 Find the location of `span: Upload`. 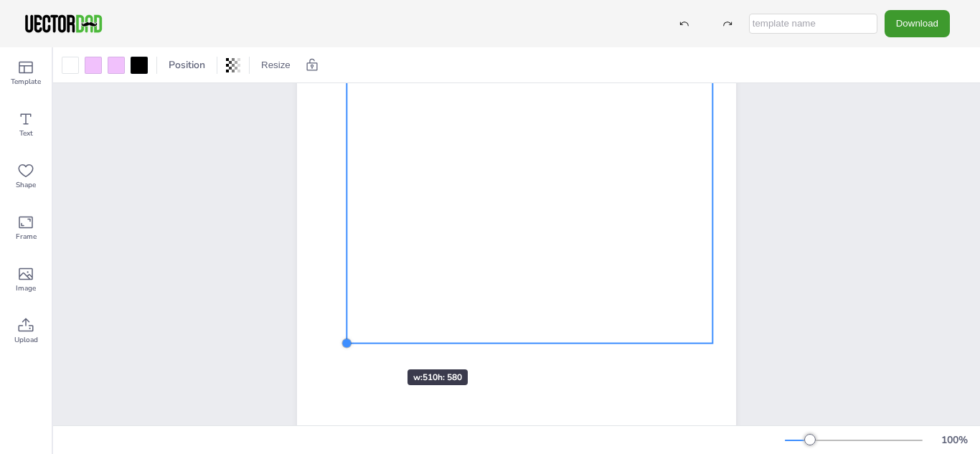

span: Upload is located at coordinates (26, 340).